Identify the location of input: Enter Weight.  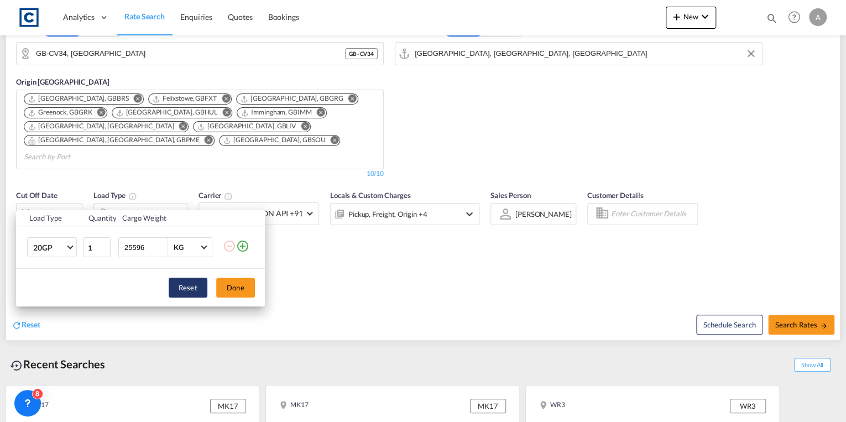
(145, 247).